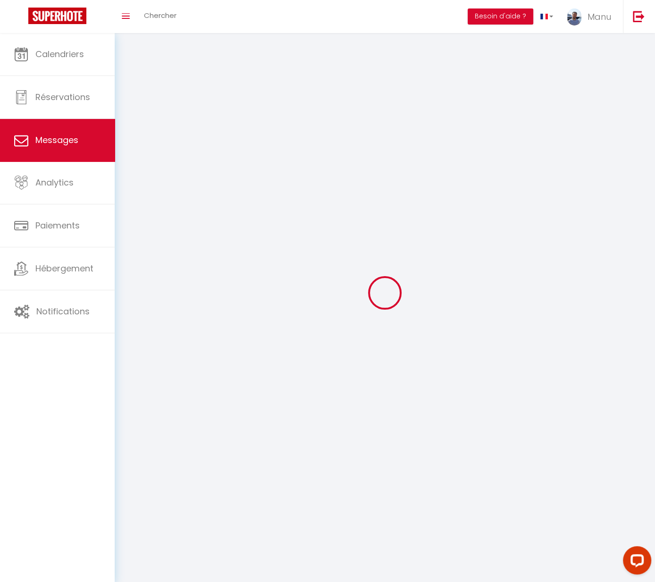 The height and width of the screenshot is (582, 655). Describe the element at coordinates (63, 97) in the screenshot. I see `span: Réservations` at that location.